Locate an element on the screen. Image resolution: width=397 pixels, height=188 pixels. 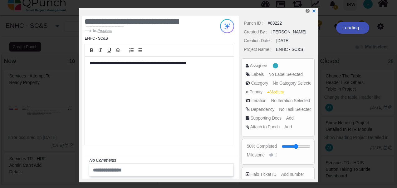
i: No Comments is located at coordinates (103, 160).